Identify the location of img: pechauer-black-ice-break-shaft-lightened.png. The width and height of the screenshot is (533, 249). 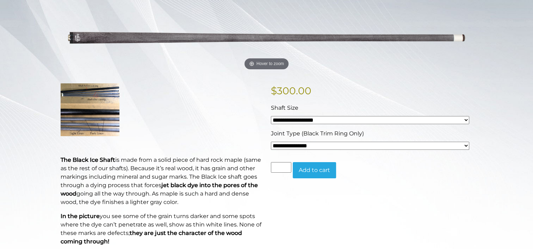
(266, 38).